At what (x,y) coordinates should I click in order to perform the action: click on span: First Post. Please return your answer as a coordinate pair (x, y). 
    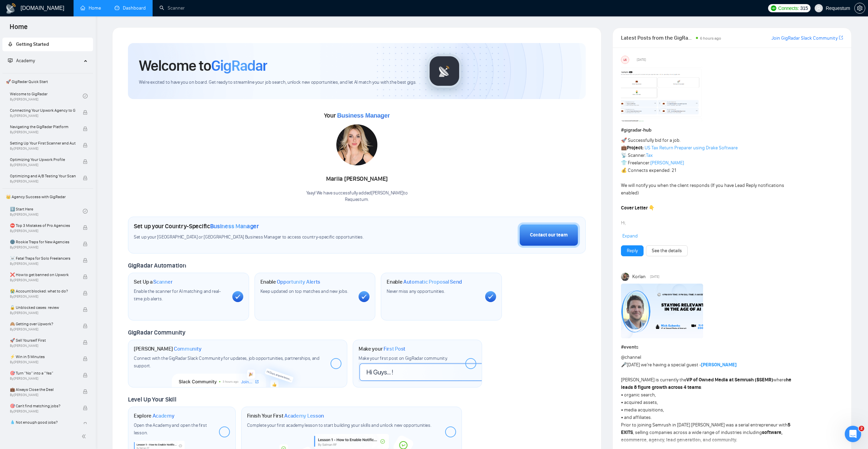
    Looking at the image, I should click on (394, 349).